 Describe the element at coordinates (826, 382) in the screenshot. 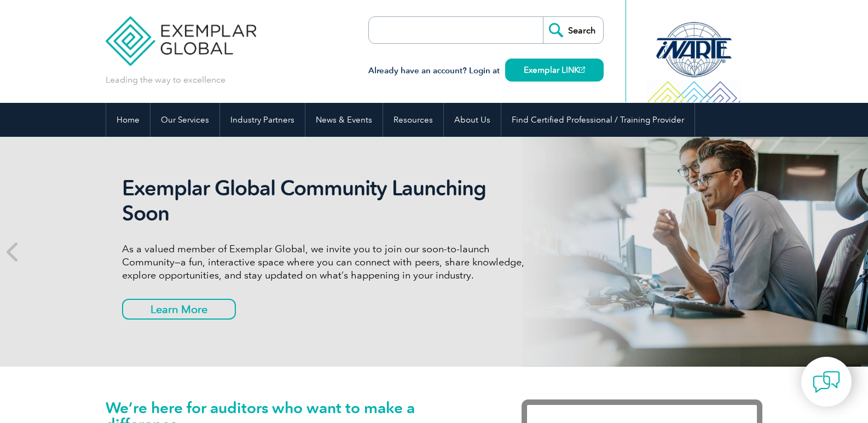

I see `img: contact-chat.png` at that location.